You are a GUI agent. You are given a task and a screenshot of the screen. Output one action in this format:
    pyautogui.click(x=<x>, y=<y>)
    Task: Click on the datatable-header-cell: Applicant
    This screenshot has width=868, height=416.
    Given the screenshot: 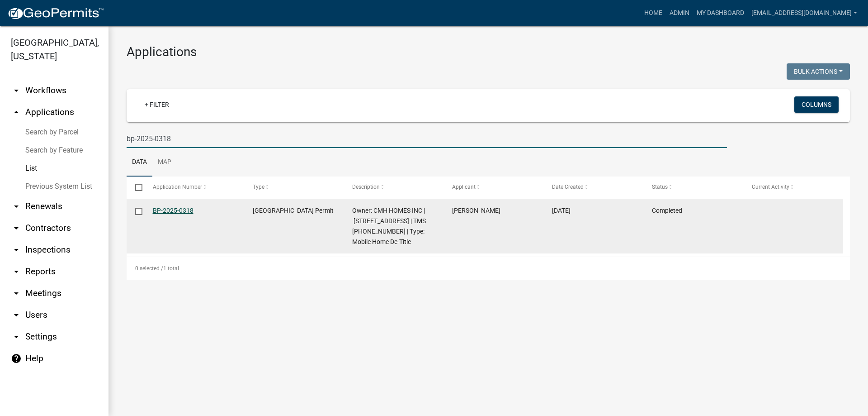 What is the action you would take?
    pyautogui.click(x=494, y=187)
    